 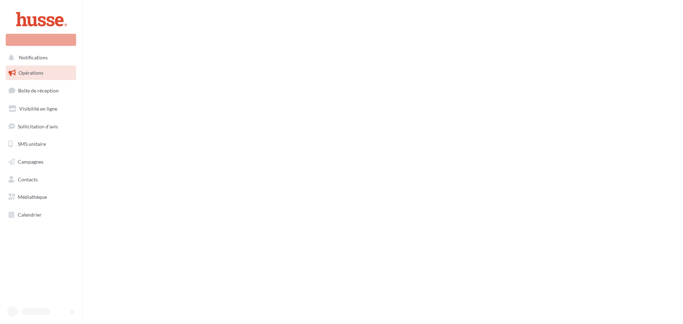 What do you see at coordinates (41, 40) in the screenshot?
I see `div: Nouvelle campagne` at bounding box center [41, 40].